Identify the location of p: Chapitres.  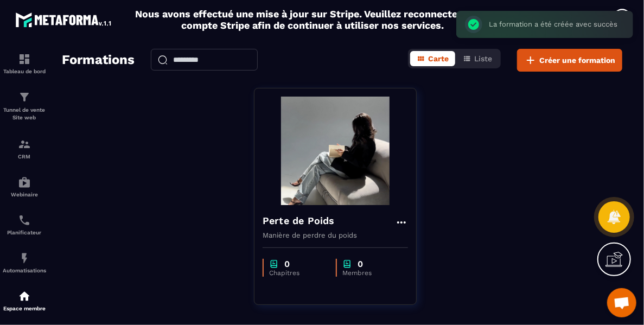
(296, 273).